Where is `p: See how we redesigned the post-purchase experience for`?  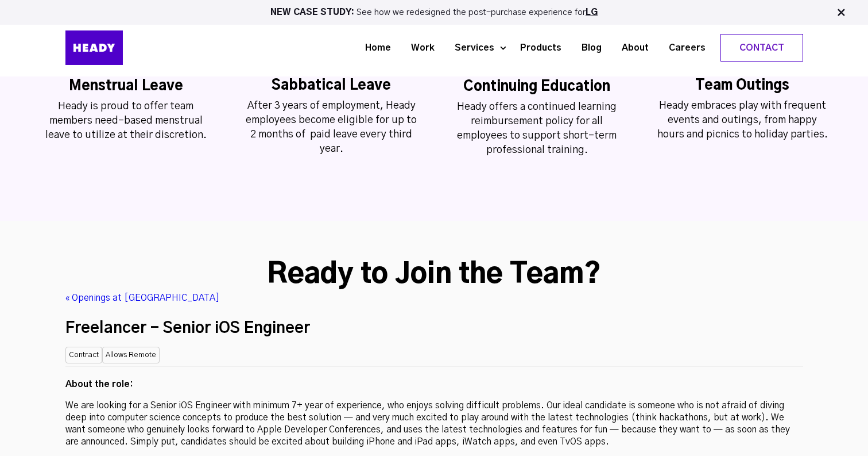
p: See how we redesigned the post-purchase experience for is located at coordinates (434, 12).